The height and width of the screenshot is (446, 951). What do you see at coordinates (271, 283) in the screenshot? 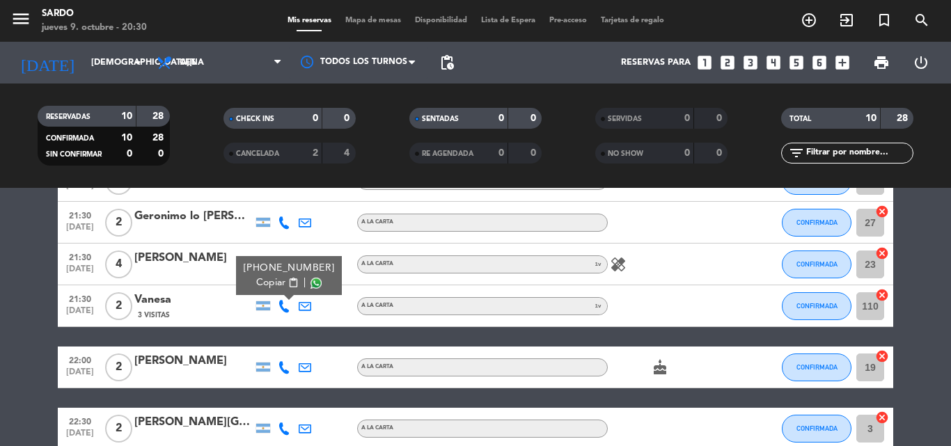
I see `span: Copiar` at bounding box center [271, 283].